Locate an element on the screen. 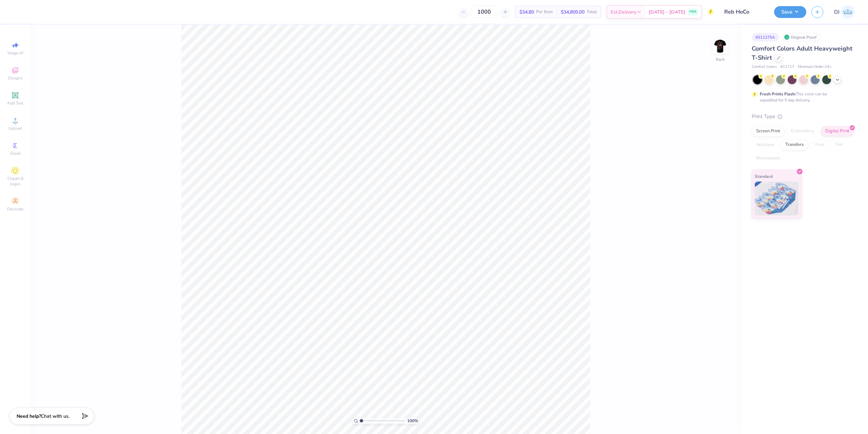 This screenshot has height=434, width=868. div: Vinyl is located at coordinates (819, 145).